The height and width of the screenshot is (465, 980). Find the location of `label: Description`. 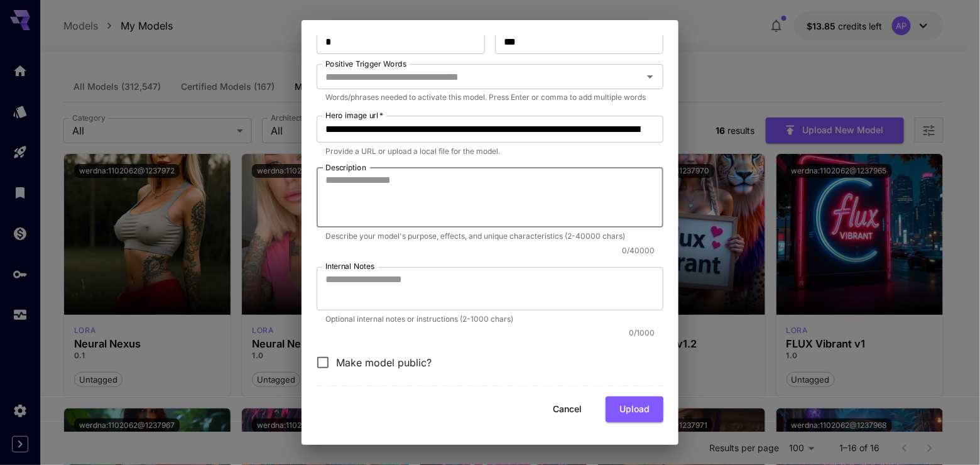

label: Description is located at coordinates (346, 167).